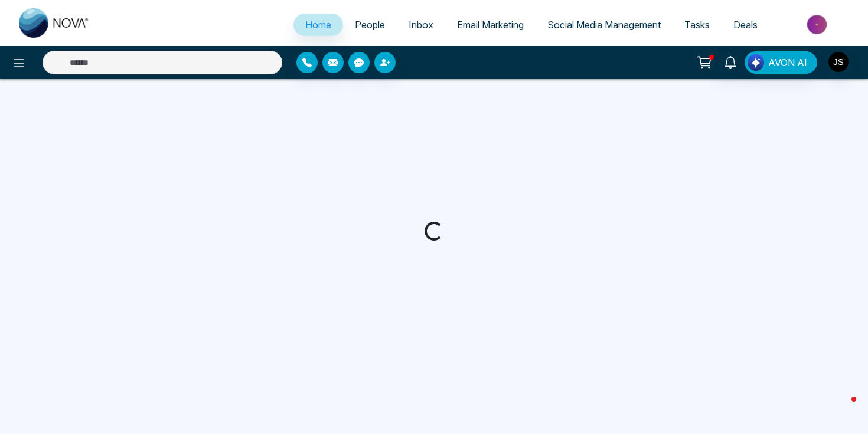  I want to click on img: Nova CRM Logo, so click(54, 23).